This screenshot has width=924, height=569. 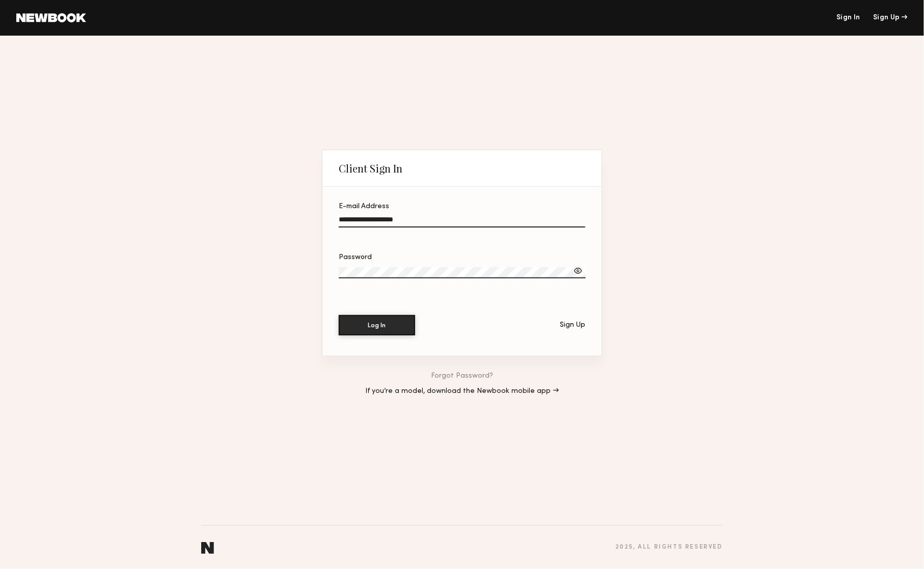 I want to click on input: Password, so click(x=462, y=273).